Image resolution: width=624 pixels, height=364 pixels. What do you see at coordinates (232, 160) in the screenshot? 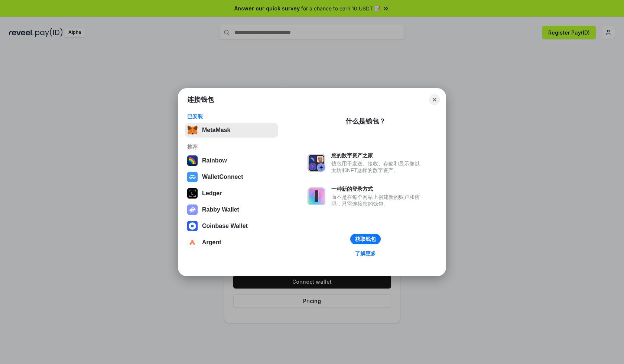
I see `button: Rainbow` at bounding box center [232, 160].